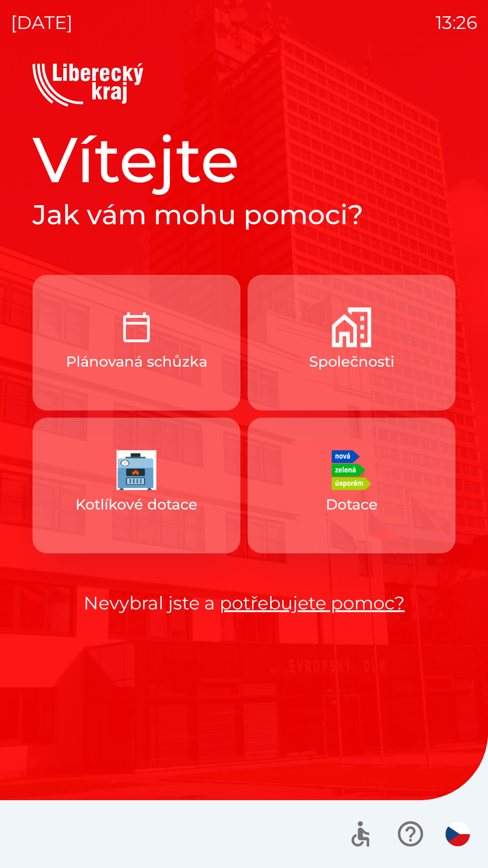 The height and width of the screenshot is (868, 488). What do you see at coordinates (136, 470) in the screenshot?
I see `img: 5de838b1-4442-480a-8ada-6a724b1569a5.jpeg` at bounding box center [136, 470].